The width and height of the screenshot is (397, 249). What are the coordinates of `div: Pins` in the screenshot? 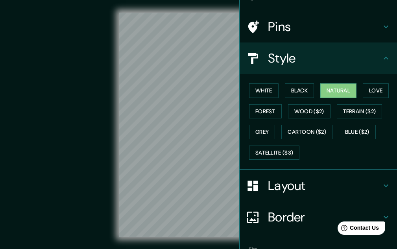 It's located at (318, 27).